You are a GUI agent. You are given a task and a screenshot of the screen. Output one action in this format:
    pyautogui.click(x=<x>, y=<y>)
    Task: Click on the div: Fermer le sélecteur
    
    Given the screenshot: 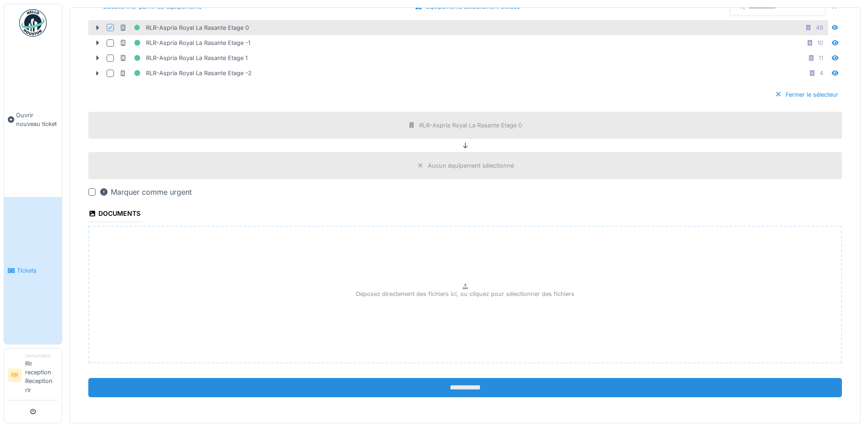 What is the action you would take?
    pyautogui.click(x=806, y=94)
    